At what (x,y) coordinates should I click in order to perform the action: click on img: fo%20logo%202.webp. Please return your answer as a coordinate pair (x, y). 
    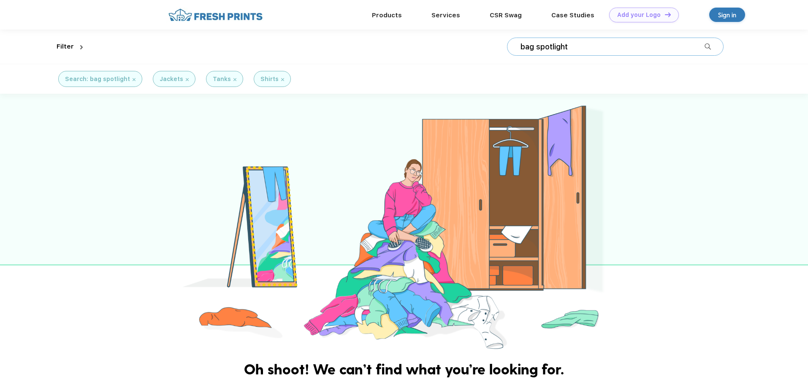
    Looking at the image, I should click on (215, 15).